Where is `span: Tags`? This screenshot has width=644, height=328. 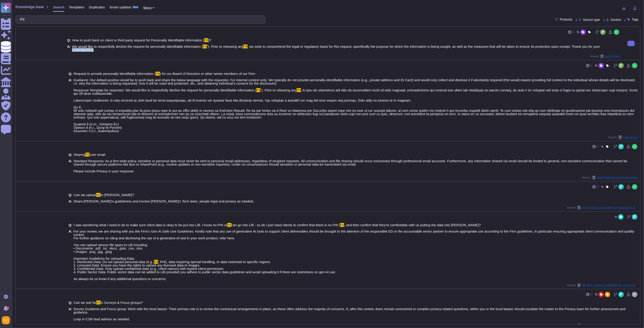
span: Tags is located at coordinates (635, 20).